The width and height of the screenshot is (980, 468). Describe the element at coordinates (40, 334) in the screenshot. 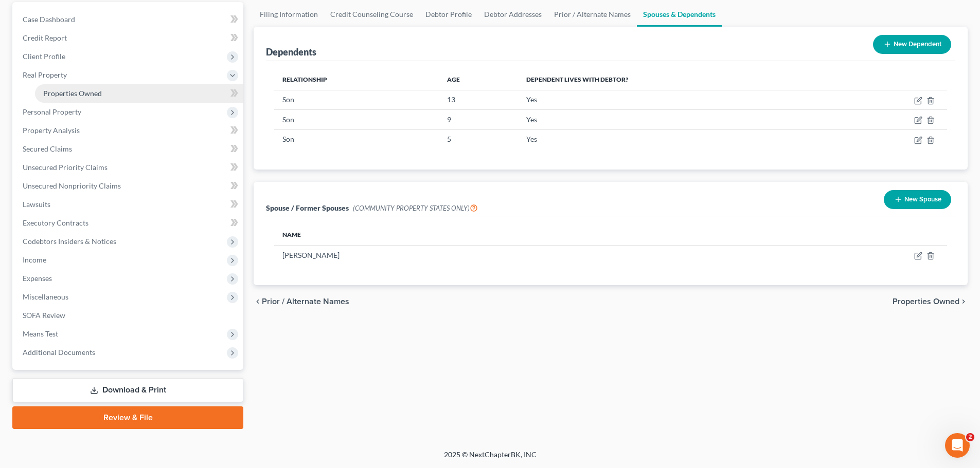

I see `span: Means Test` at that location.